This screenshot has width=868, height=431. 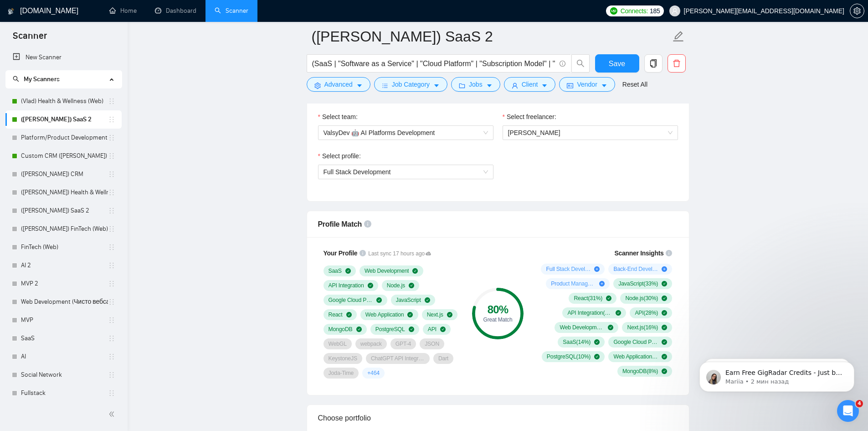 What do you see at coordinates (588, 298) in the screenshot?
I see `span: React ( 31 %)` at bounding box center [588, 298].